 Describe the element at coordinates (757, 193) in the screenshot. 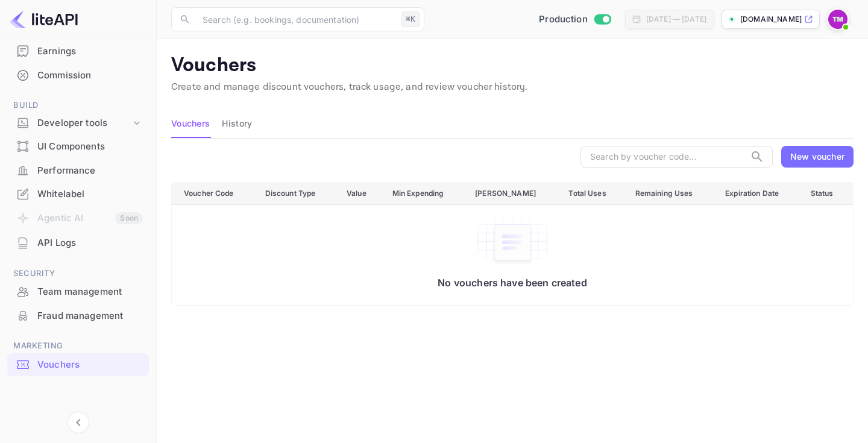

I see `th: Expiration Date` at that location.